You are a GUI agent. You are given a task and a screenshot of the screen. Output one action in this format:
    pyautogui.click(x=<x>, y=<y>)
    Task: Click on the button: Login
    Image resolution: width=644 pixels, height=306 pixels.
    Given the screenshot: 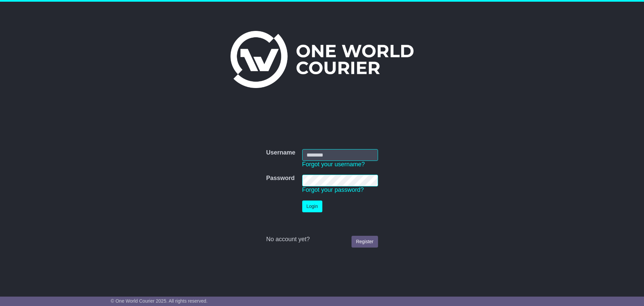 What is the action you would take?
    pyautogui.click(x=312, y=206)
    